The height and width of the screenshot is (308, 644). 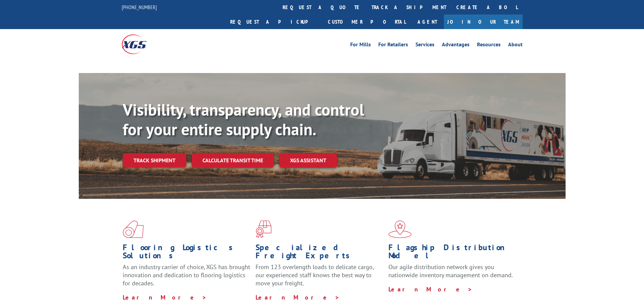 I want to click on h1: Flooring Logistics Solutions, so click(x=186, y=253).